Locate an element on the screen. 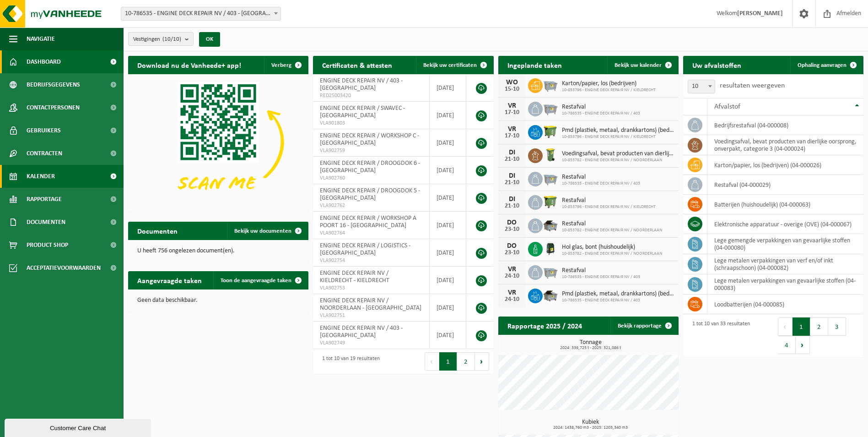 The height and width of the screenshot is (437, 868). span: Gebruikers is located at coordinates (43, 130).